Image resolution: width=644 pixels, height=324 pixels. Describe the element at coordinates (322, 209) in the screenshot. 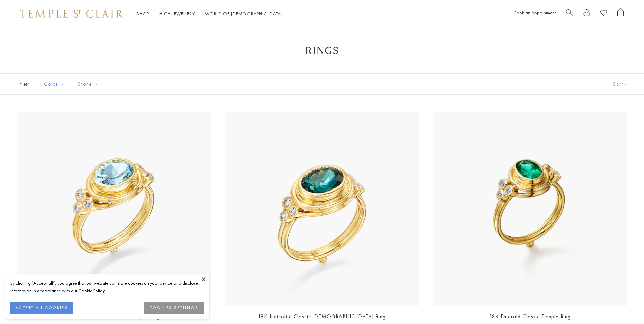

I see `img: 18K Indicolite Classic Temple Ring` at that location.